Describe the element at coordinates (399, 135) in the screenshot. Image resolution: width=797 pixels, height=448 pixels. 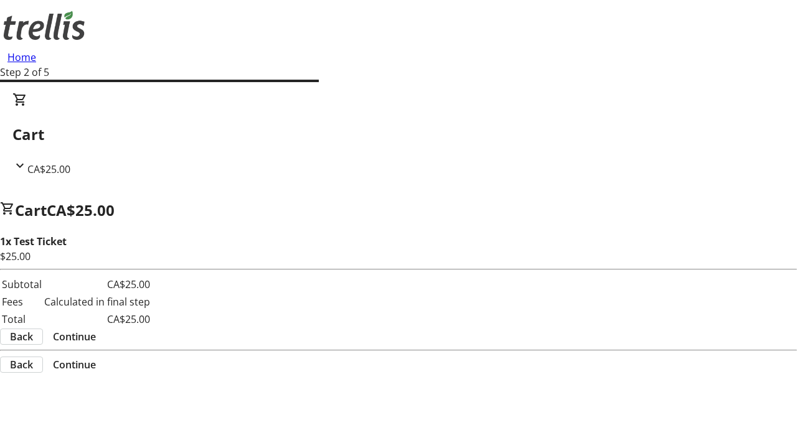
I see `div: CartCA$25.00` at that location.